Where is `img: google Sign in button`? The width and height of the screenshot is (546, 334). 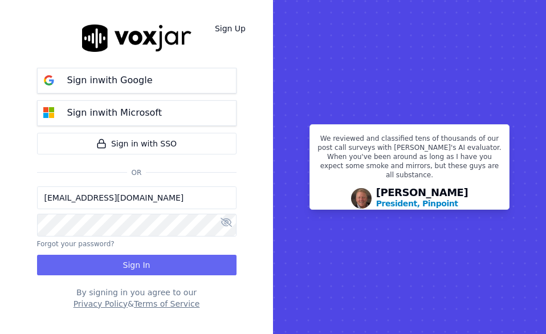
img: google Sign in button is located at coordinates (49, 80).